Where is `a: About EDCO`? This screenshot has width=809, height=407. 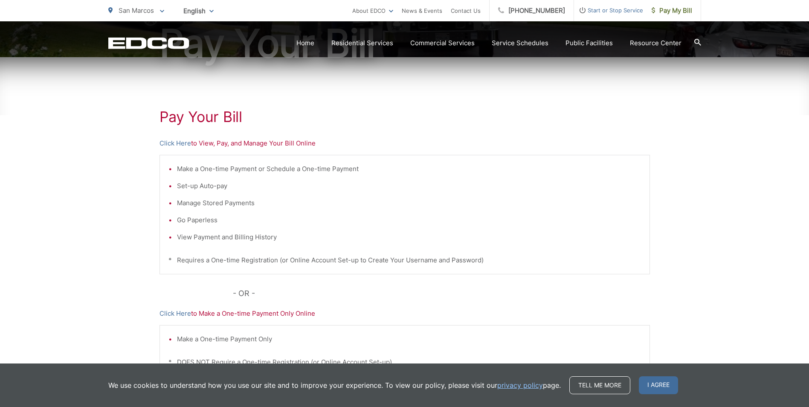 a: About EDCO is located at coordinates (373, 11).